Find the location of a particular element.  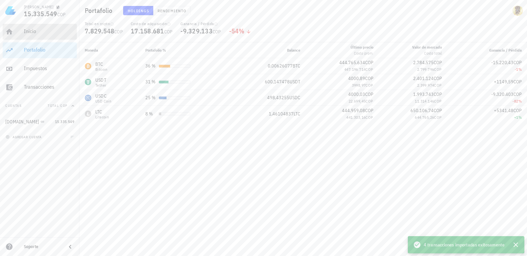

span: 644.765,26 is located at coordinates (424, 117).